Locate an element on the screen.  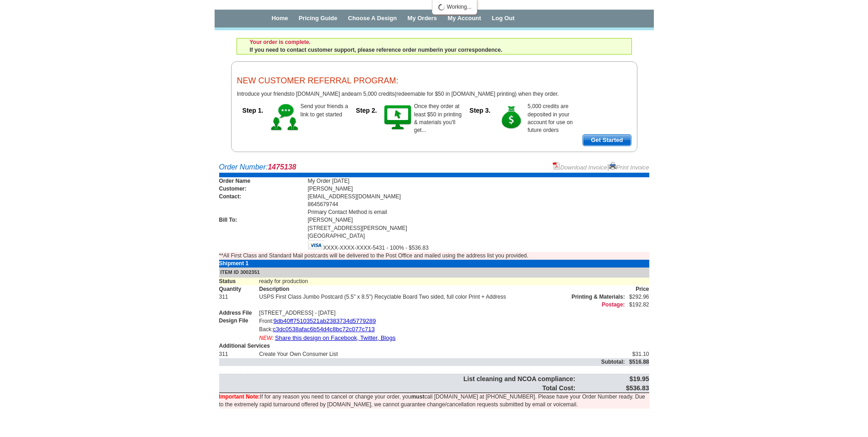
td: Address File is located at coordinates (239, 313).